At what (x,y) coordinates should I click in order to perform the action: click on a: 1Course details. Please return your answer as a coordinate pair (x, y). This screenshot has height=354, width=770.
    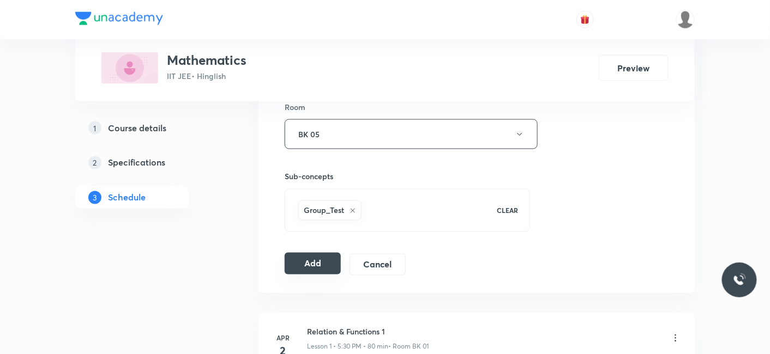
    Looking at the image, I should click on (149, 128).